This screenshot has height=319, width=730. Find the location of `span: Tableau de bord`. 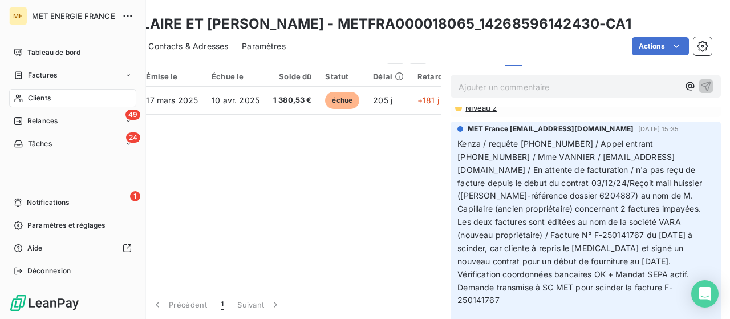

span: Tableau de bord is located at coordinates (54, 52).